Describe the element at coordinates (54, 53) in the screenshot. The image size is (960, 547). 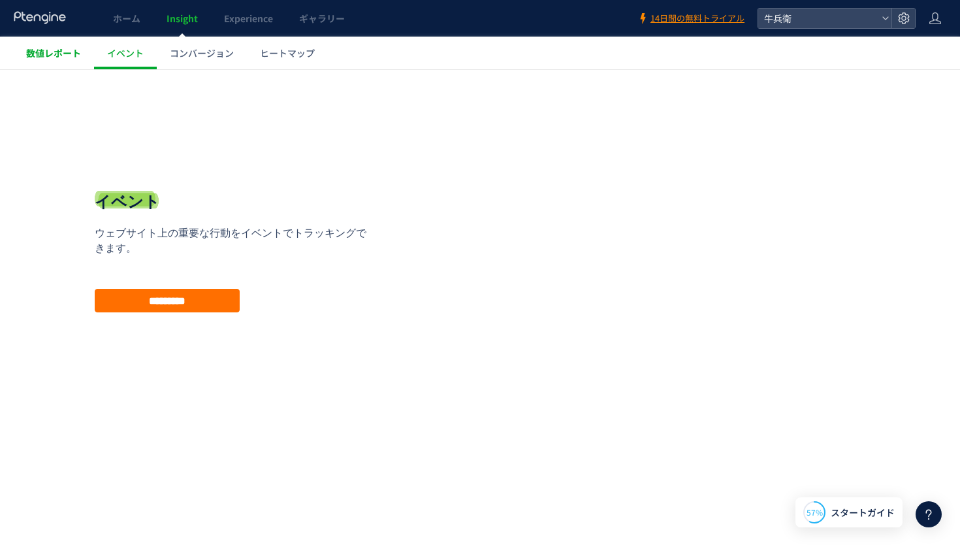
I see `span: 数値レポート` at that location.